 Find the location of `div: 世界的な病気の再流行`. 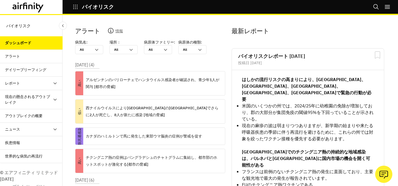

div: 世界的な病気の再流行 is located at coordinates (24, 156).